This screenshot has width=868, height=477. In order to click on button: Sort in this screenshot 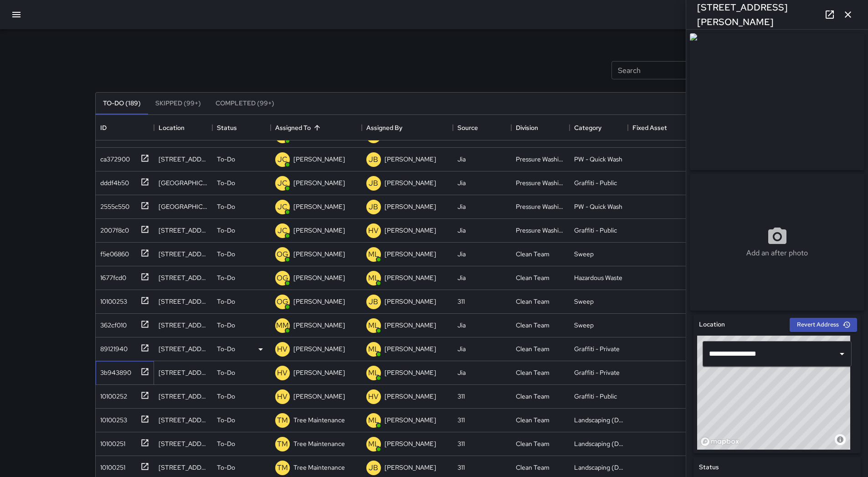, I will do `click(317, 127)`.